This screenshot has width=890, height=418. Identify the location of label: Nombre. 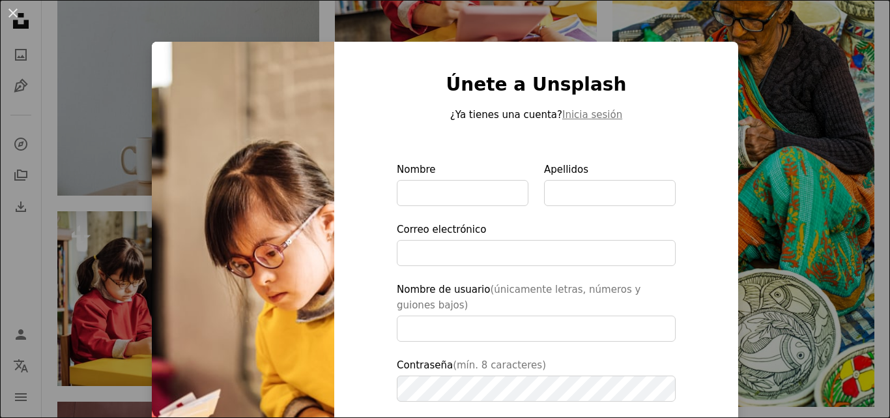
(463, 184).